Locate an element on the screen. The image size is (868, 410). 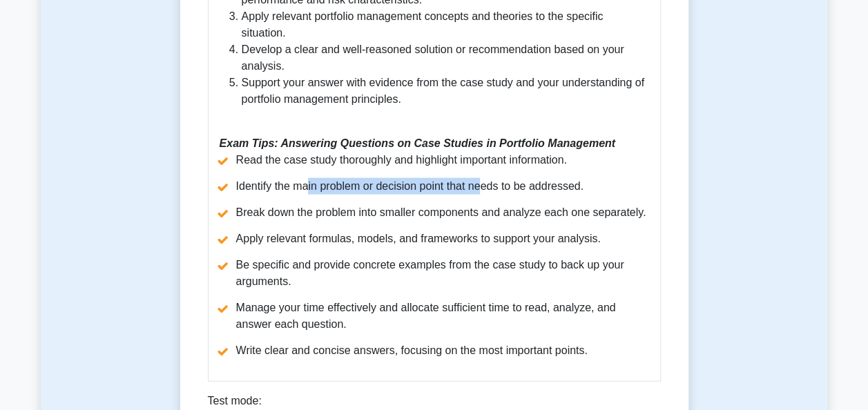
li: Identify the main problem or decision point that needs to be addressed. is located at coordinates (434, 187).